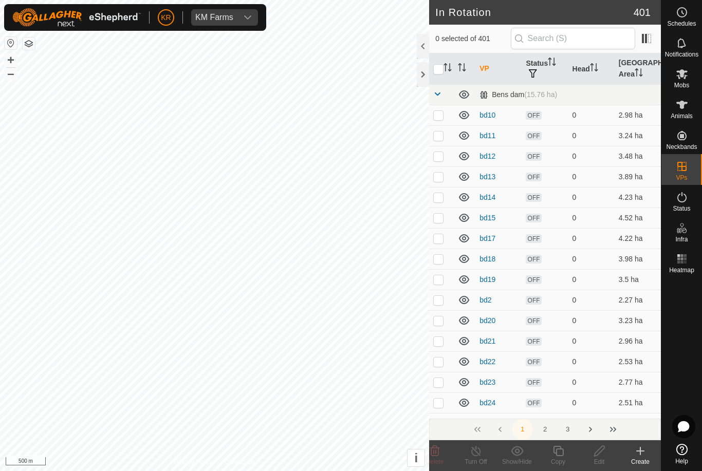  Describe the element at coordinates (638, 156) in the screenshot. I see `td: 3.48 ha` at that location.